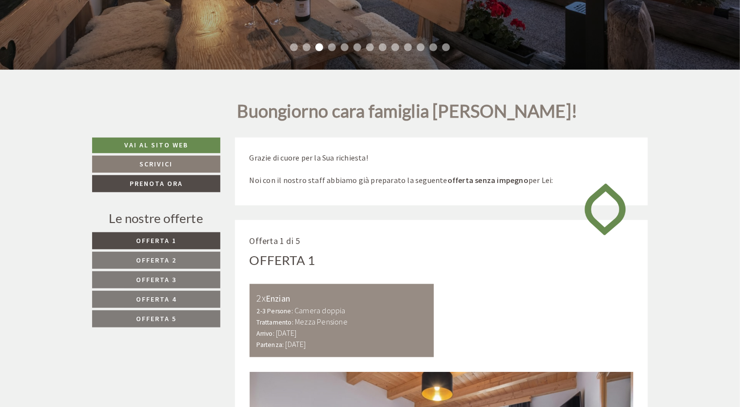 This screenshot has width=740, height=407. Describe the element at coordinates (359, 265) in the screenshot. I see `button: Invia` at that location.